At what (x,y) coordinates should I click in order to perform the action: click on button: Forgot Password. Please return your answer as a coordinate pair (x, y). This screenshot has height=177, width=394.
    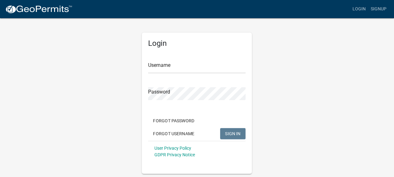
    Looking at the image, I should click on (174, 121).